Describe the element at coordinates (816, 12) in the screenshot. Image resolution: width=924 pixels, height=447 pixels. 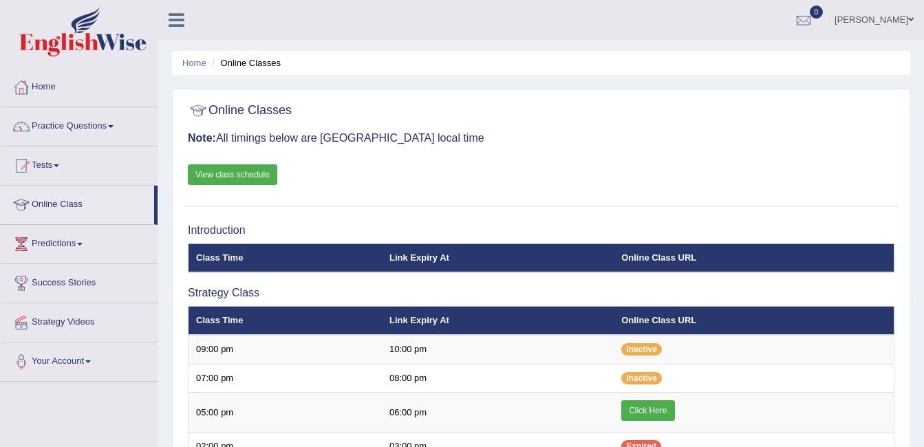
I see `span: 0` at that location.